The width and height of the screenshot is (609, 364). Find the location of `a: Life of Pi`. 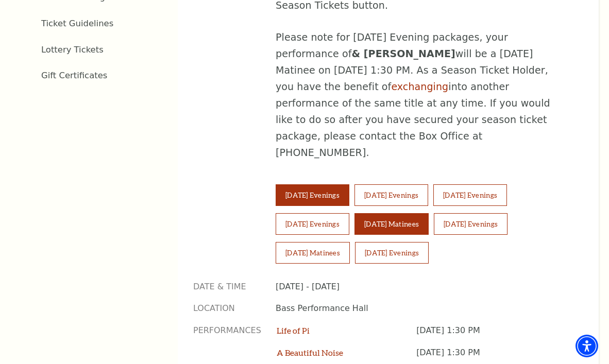

a: Life of Pi is located at coordinates (293, 330).